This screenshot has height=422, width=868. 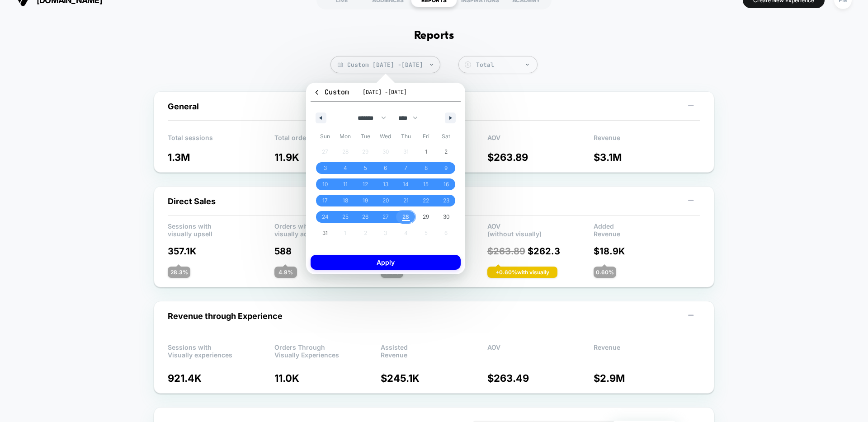 I want to click on button: 31, so click(x=325, y=233).